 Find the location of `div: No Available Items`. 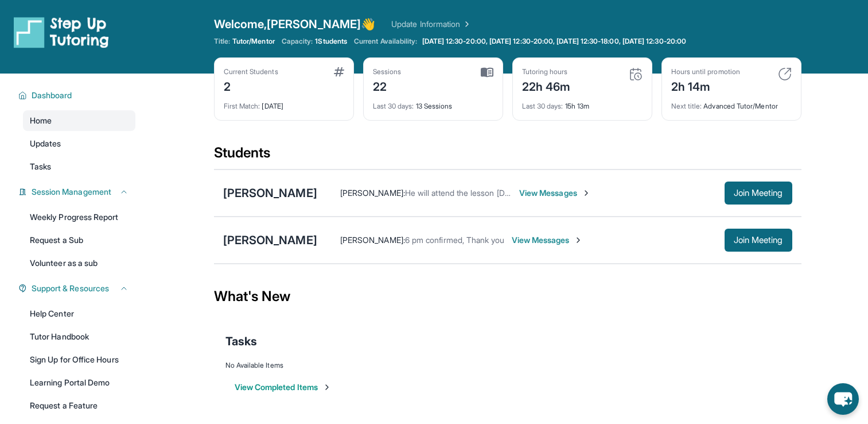

div: No Available Items is located at coordinates (508, 365).